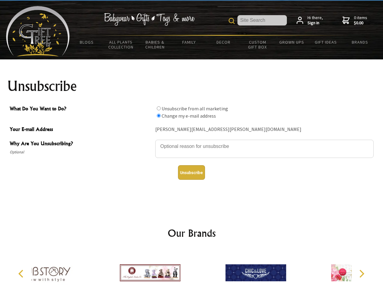 The image size is (383, 291). What do you see at coordinates (189, 116) in the screenshot?
I see `label: Change my e-mail address` at bounding box center [189, 116].